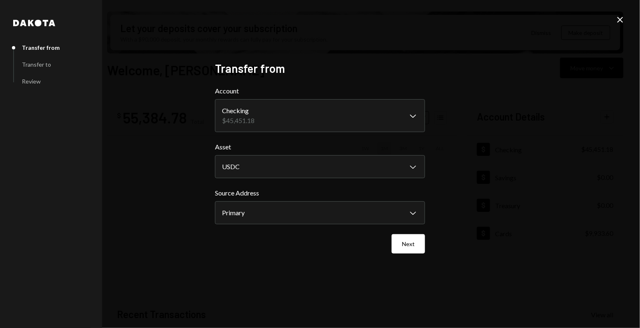 Image resolution: width=640 pixels, height=328 pixels. What do you see at coordinates (31, 81) in the screenshot?
I see `div: Review` at bounding box center [31, 81].